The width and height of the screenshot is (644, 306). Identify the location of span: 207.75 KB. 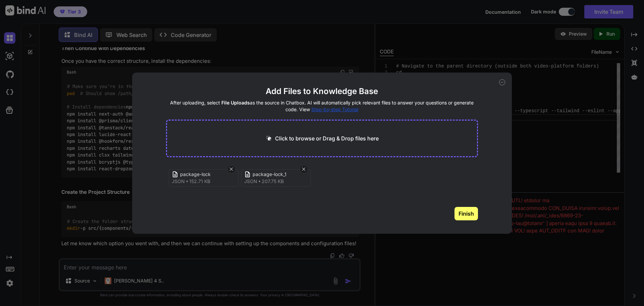
(273, 182).